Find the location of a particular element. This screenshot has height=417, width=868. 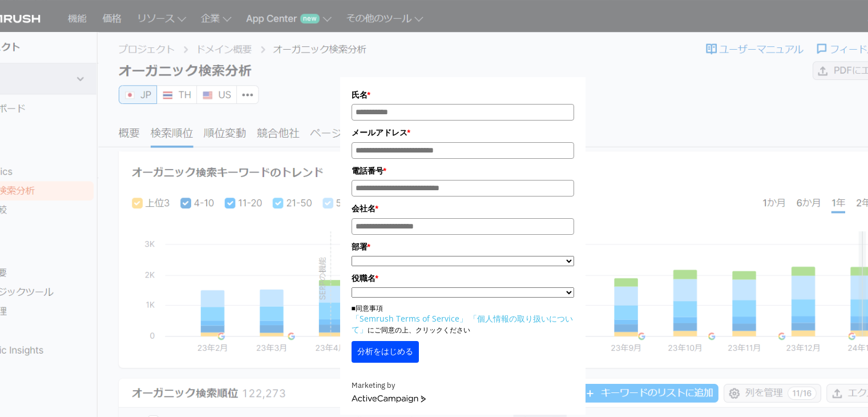

label: 電話番号 is located at coordinates (462, 171).